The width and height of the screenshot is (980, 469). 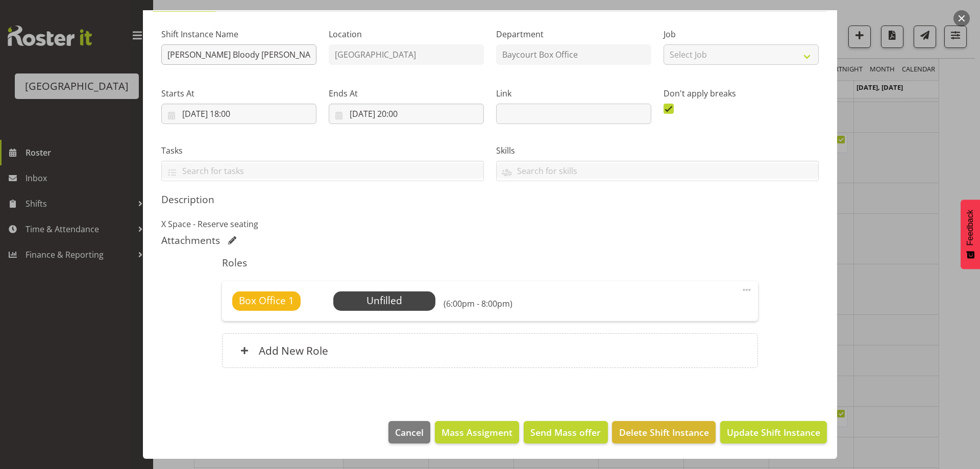 What do you see at coordinates (406, 94) in the screenshot?
I see `label: Ends At` at bounding box center [406, 94].